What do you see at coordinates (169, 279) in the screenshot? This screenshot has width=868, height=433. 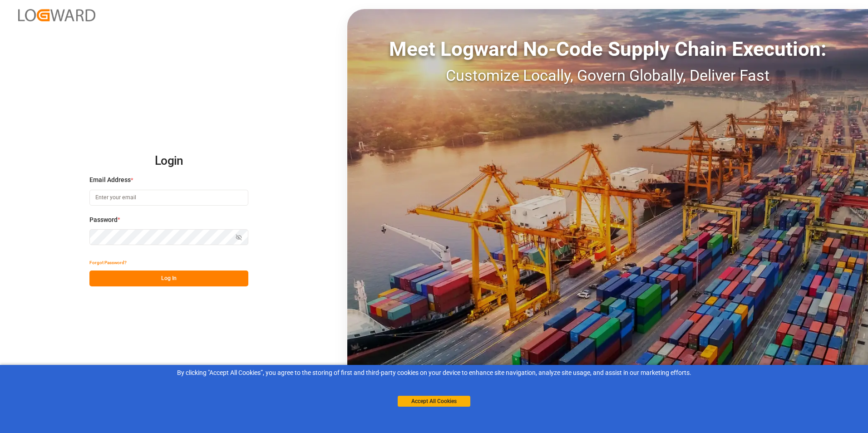 I see `button: Log In` at bounding box center [169, 279].